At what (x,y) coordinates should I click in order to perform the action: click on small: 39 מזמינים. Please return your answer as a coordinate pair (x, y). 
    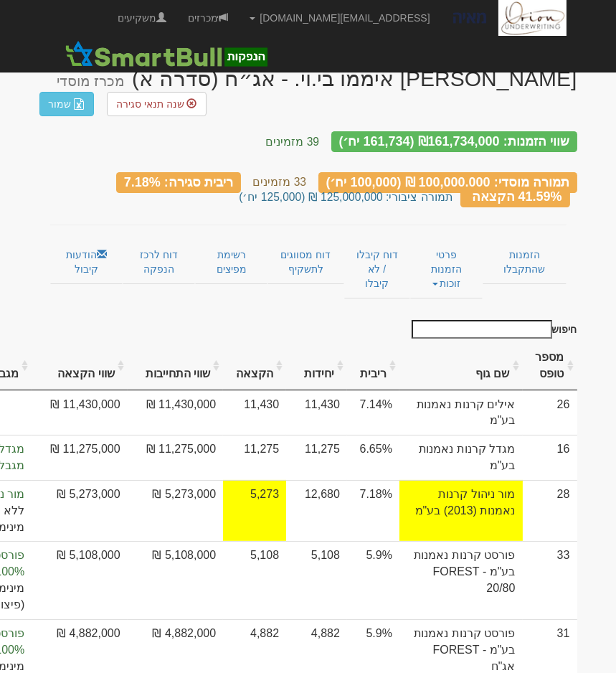
    Looking at the image, I should click on (292, 141).